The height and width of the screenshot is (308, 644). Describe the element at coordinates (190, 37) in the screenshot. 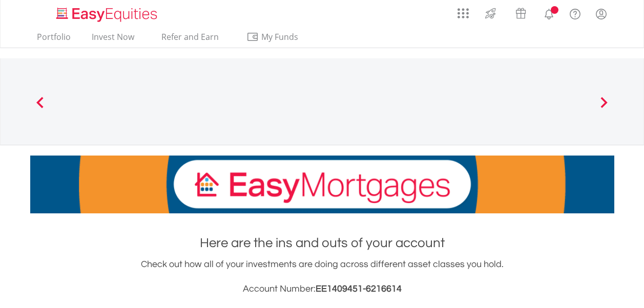

I see `span: Refer and Earn` at that location.